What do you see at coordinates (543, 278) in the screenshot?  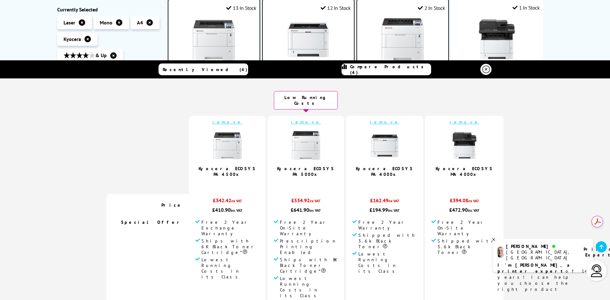 I see `p: of 14 years! I can help you choose the right product` at bounding box center [543, 278].